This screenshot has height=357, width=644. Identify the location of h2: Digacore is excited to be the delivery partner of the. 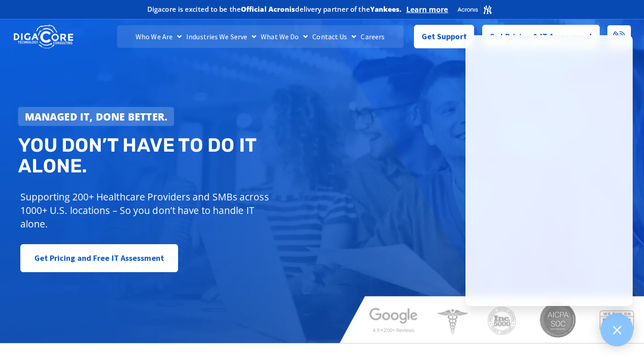
(274, 9).